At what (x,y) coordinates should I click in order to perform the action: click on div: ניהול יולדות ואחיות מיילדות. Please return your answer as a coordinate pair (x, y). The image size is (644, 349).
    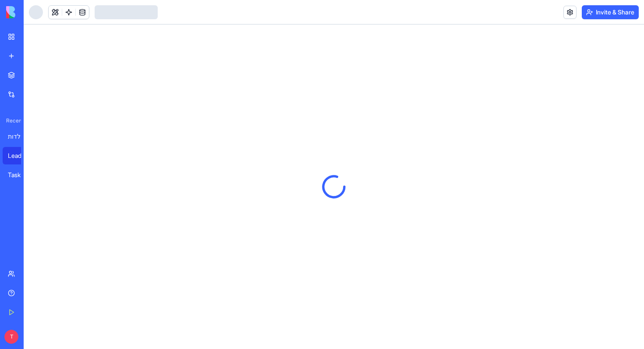
    Looking at the image, I should click on (20, 137).